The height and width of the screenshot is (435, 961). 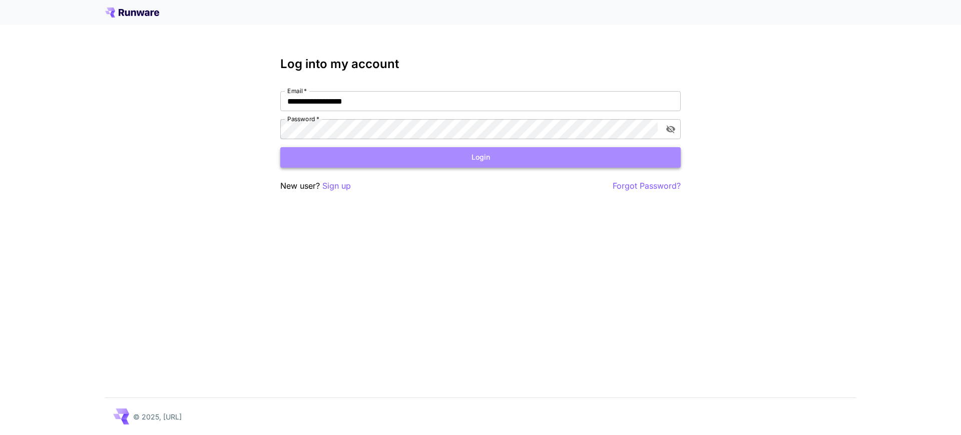 What do you see at coordinates (646, 186) in the screenshot?
I see `p: Forgot Password?` at bounding box center [646, 186].